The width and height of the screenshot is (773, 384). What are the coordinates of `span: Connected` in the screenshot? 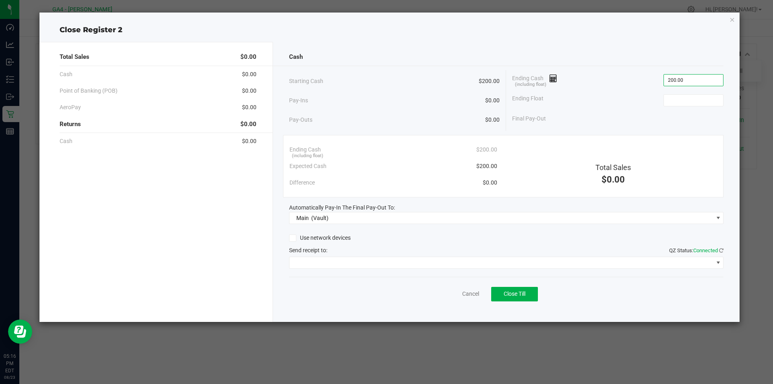 It's located at (706, 250).